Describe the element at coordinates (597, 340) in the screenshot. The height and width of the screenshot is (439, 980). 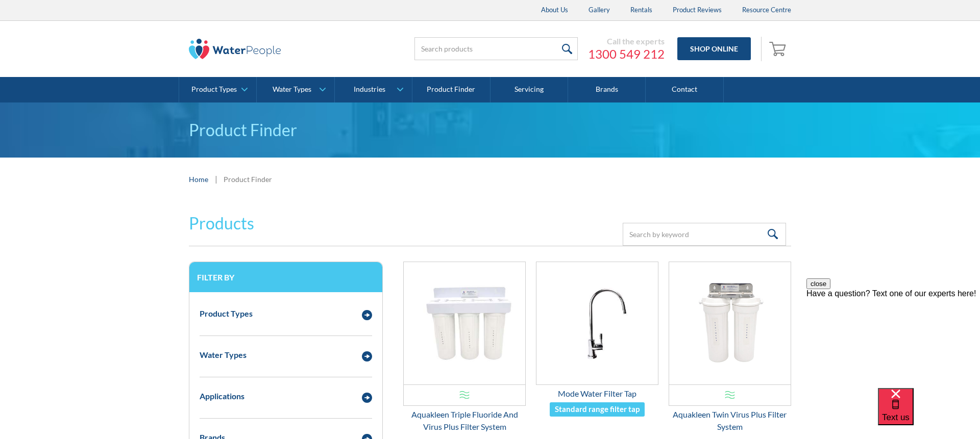
I see `a: Mode Water Filter TapMode Water Filter TapStandard range filter tap` at that location.